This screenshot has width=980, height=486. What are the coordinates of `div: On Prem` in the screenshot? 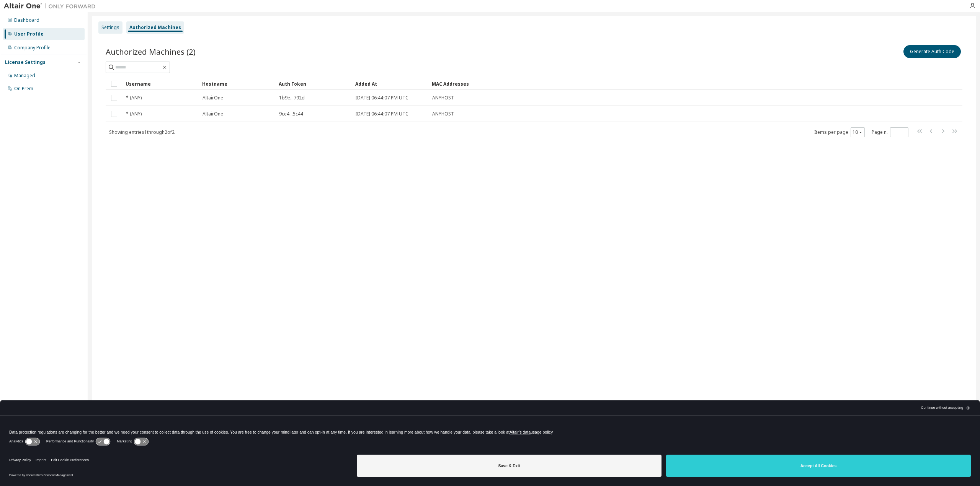 It's located at (24, 89).